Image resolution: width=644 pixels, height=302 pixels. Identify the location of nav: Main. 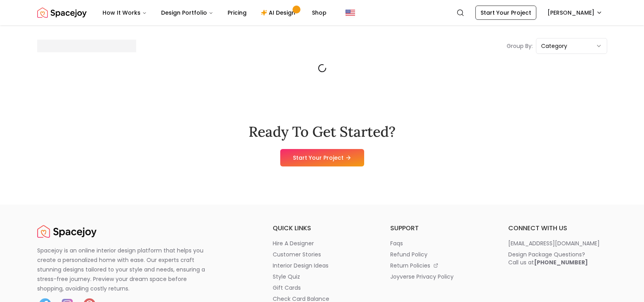
(214, 13).